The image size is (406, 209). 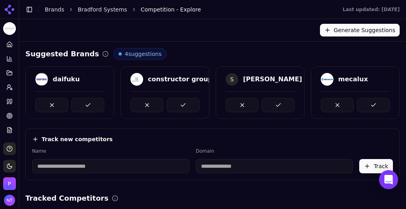 I want to click on div: daifuku, so click(x=66, y=79).